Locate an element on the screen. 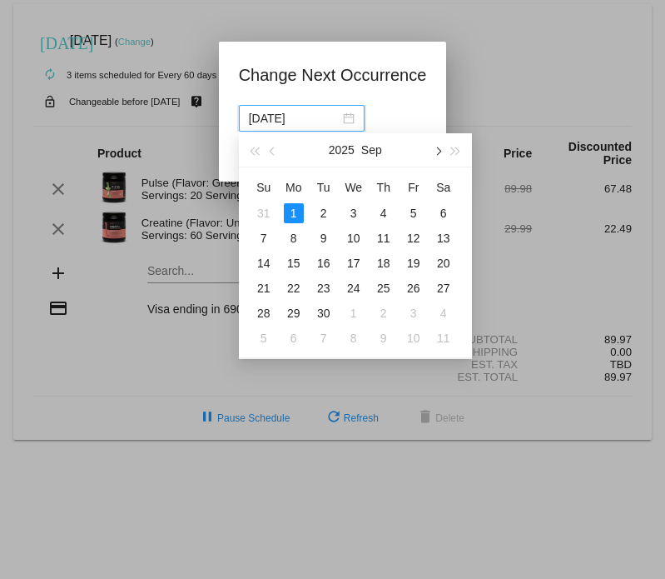 The height and width of the screenshot is (579, 665). button: 2025 is located at coordinates (341, 150).